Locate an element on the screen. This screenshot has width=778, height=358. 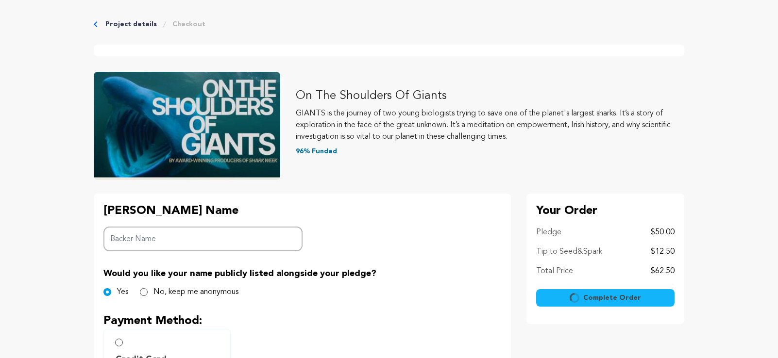
span: Complete Order is located at coordinates (612, 298).